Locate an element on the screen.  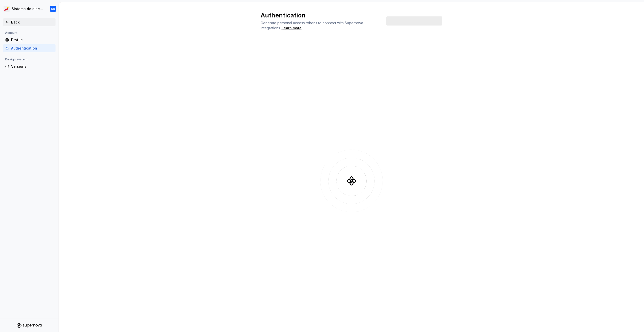
a: Authentication is located at coordinates (29, 48).